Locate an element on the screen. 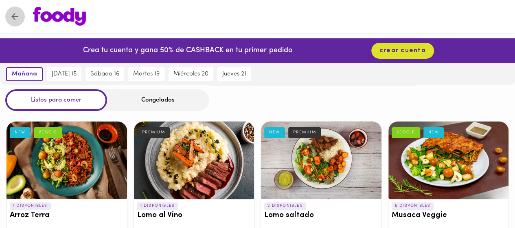  p: 2 DISPONIBLES is located at coordinates (285, 206).